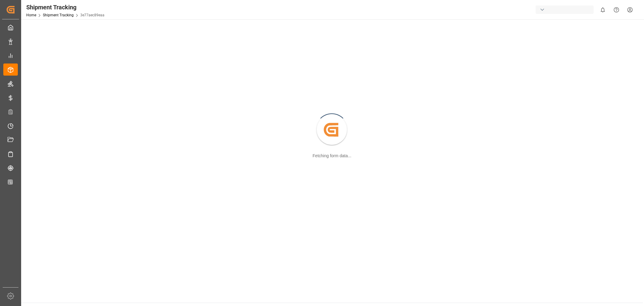 The height and width of the screenshot is (306, 644). I want to click on button: show 0 new notifications, so click(603, 10).